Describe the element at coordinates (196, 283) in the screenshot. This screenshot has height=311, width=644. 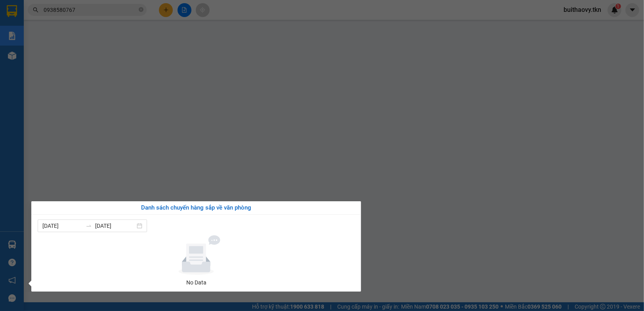
I see `div: No Data` at that location.